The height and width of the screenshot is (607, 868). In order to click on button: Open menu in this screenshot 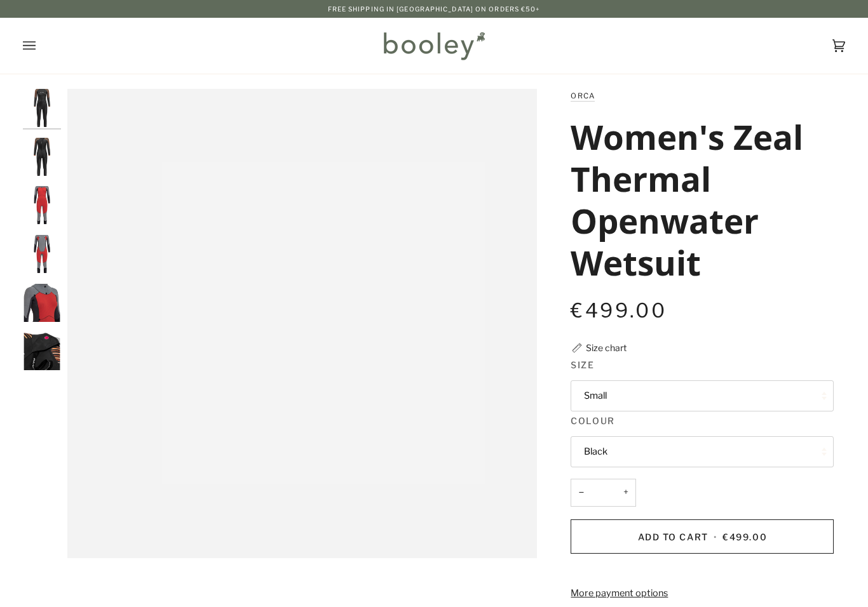, I will do `click(42, 46)`.